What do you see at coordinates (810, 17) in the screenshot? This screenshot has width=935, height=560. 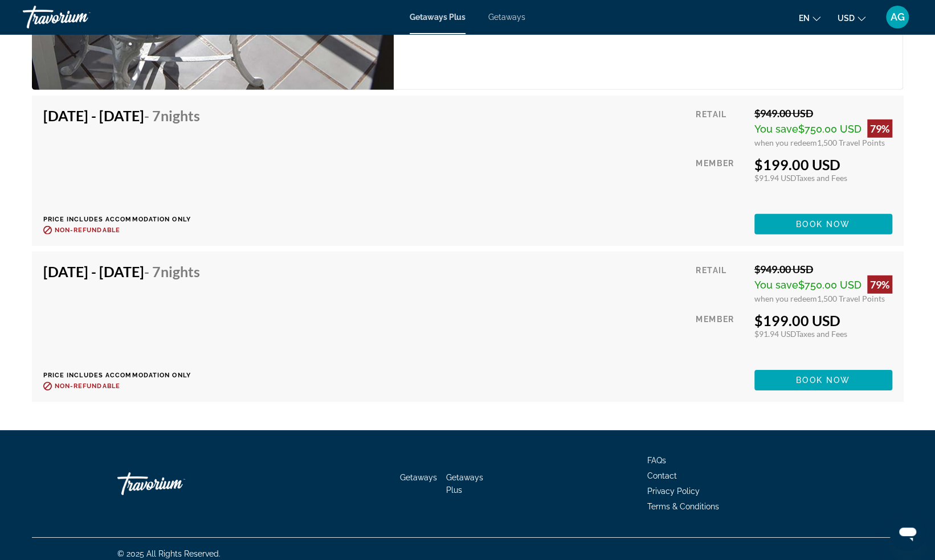 I see `button: Change language` at bounding box center [810, 17].